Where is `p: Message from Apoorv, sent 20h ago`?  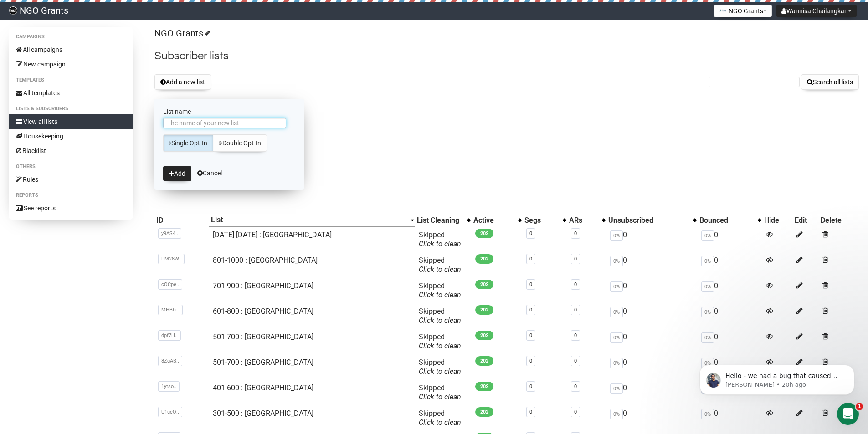
p: Message from Apoorv, sent 20h ago is located at coordinates (99, 39).